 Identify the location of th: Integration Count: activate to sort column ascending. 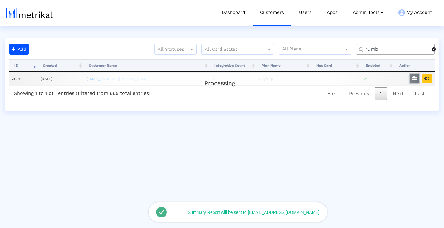
(233, 66).